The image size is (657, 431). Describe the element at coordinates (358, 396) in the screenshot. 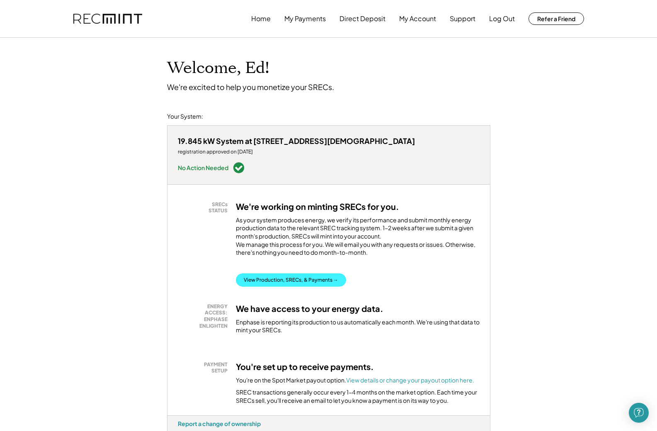

I see `div: SREC transactions generally occur every 1-4 months on the market option. Each time your SRECs sel...` at that location.